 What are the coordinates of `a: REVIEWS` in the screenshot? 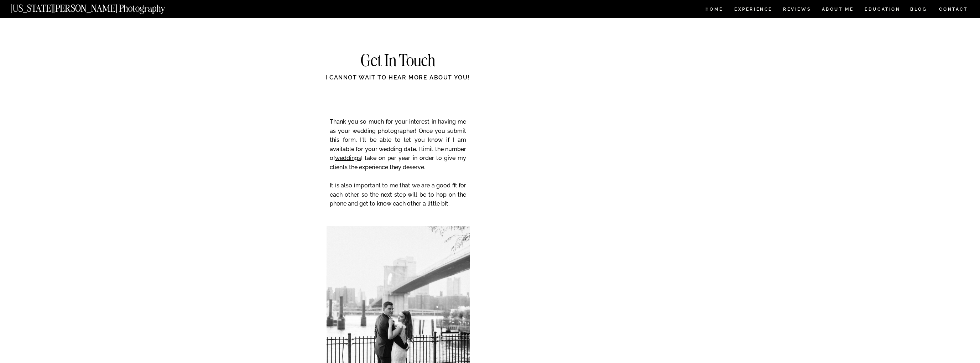 It's located at (796, 10).